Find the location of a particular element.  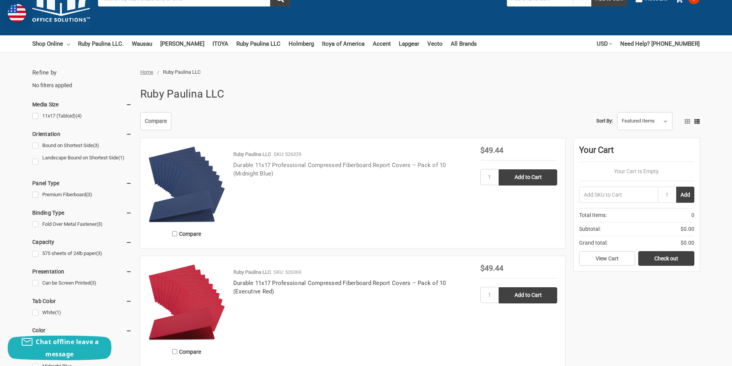

button: Add is located at coordinates (685, 195).